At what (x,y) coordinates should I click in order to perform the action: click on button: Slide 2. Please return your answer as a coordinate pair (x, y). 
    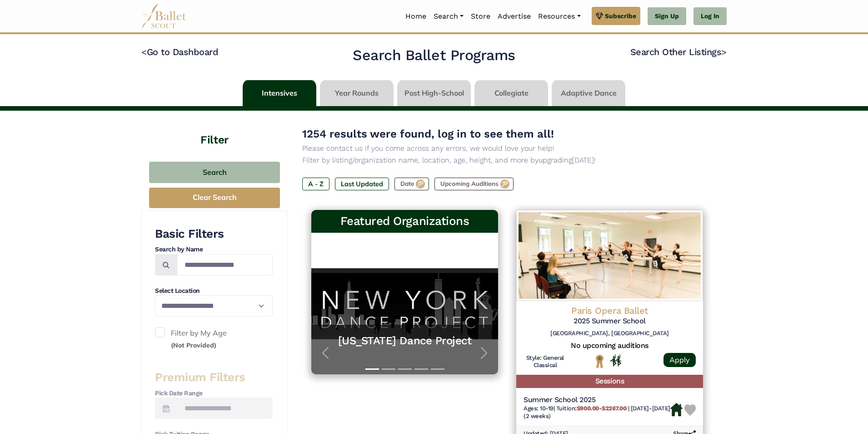
    Looking at the image, I should click on (389, 368).